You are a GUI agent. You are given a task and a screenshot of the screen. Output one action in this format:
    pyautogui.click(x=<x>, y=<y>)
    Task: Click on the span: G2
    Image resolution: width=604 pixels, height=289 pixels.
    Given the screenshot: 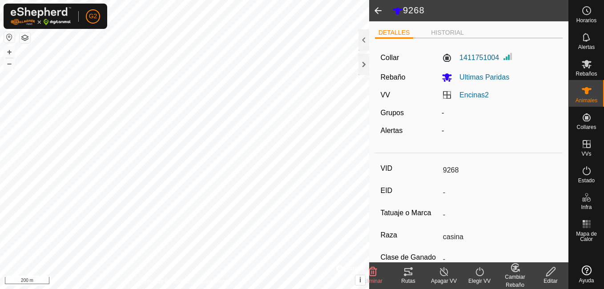 What is the action you would take?
    pyautogui.click(x=93, y=16)
    